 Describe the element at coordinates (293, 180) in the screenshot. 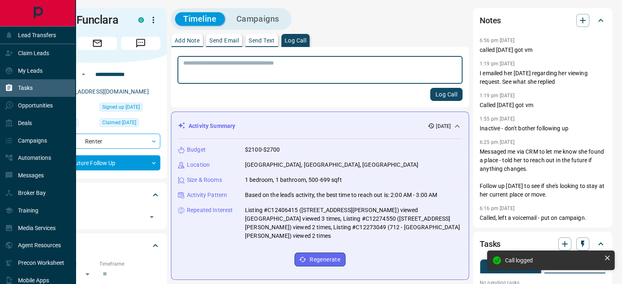

I see `p: 1 bedroom, 1 bathroom, 500-699 sqft` at that location.